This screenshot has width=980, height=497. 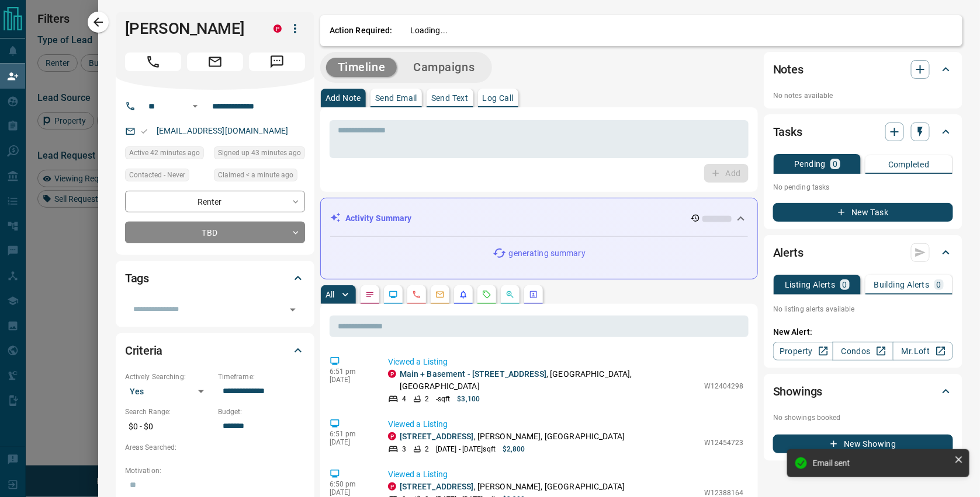 What do you see at coordinates (922, 351) in the screenshot?
I see `a: Mr.Loft` at bounding box center [922, 351].